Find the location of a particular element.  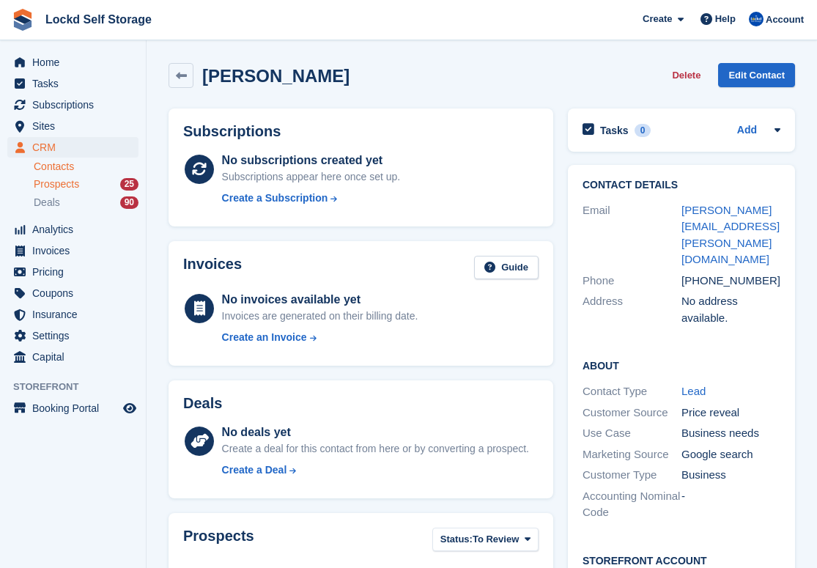

a: Create a Deal is located at coordinates (375, 470).